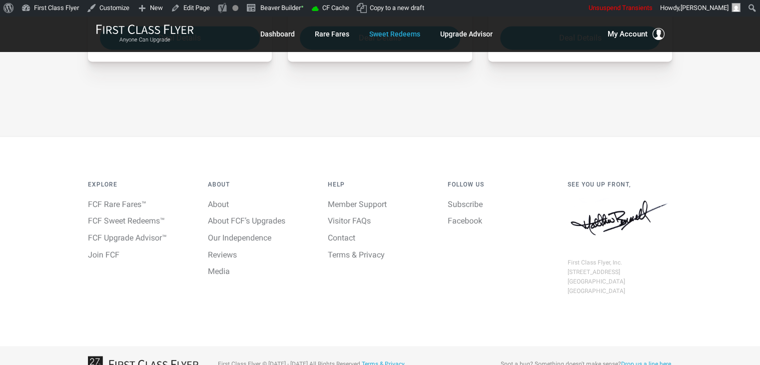  What do you see at coordinates (357, 204) in the screenshot?
I see `a: Member Support` at bounding box center [357, 204].